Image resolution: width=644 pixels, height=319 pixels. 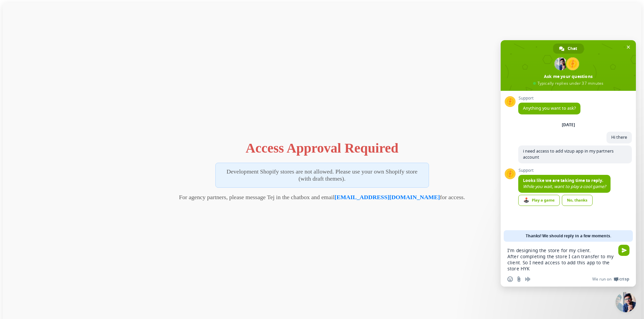 I want to click on h1: Access Approval Required, so click(x=322, y=148).